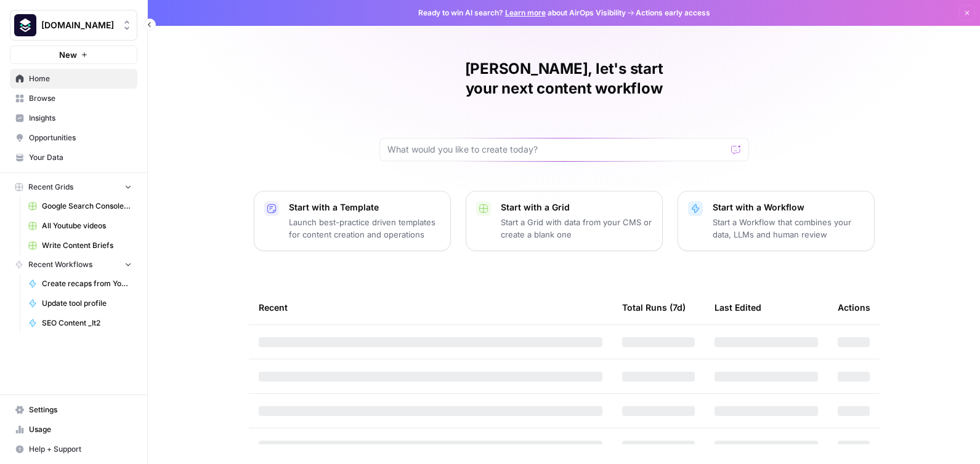  I want to click on span: Actions early access, so click(672, 13).